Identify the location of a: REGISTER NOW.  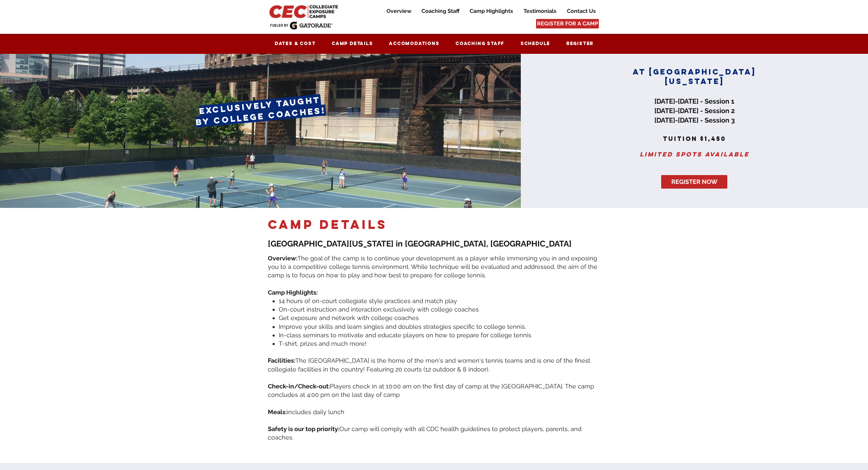
(694, 182).